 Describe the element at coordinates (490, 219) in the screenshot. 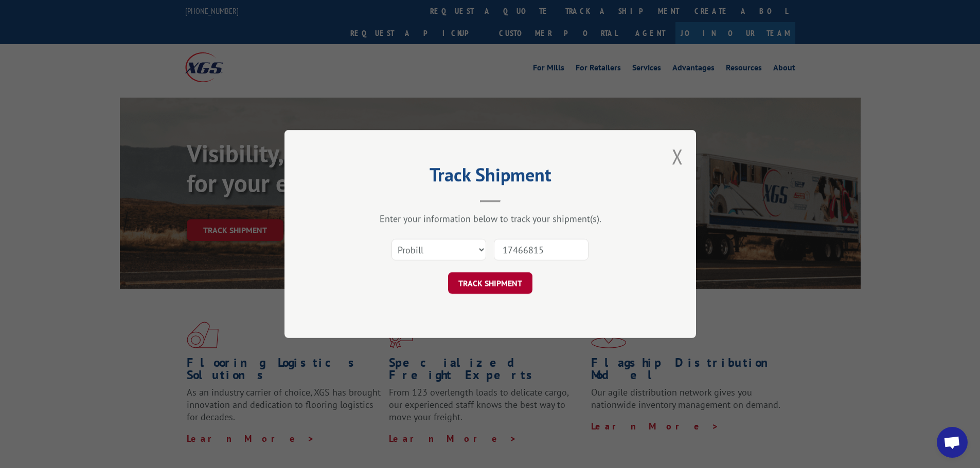

I see `div: Enter your information below to track your shipment(s).` at that location.